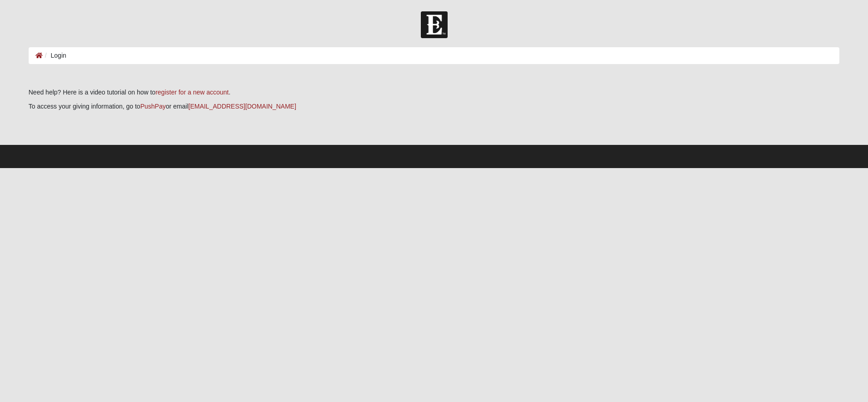 The height and width of the screenshot is (402, 868). I want to click on li: Login, so click(54, 55).